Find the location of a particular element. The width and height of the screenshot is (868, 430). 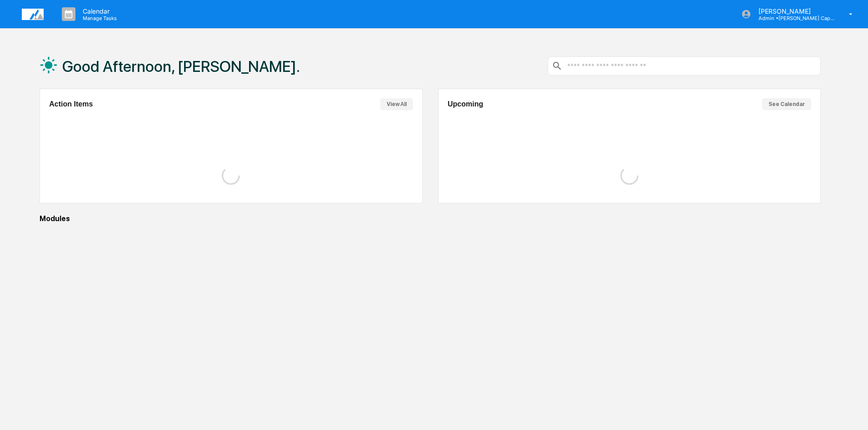

p: Manage Tasks is located at coordinates (98, 18).